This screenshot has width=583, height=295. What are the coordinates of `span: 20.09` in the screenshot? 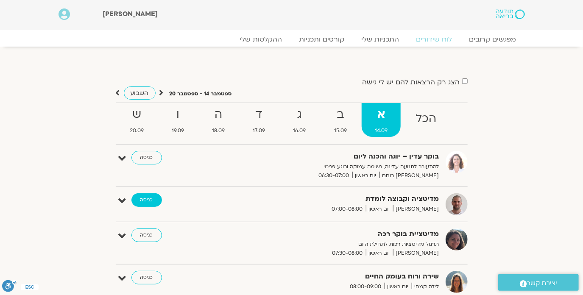 It's located at (137, 131).